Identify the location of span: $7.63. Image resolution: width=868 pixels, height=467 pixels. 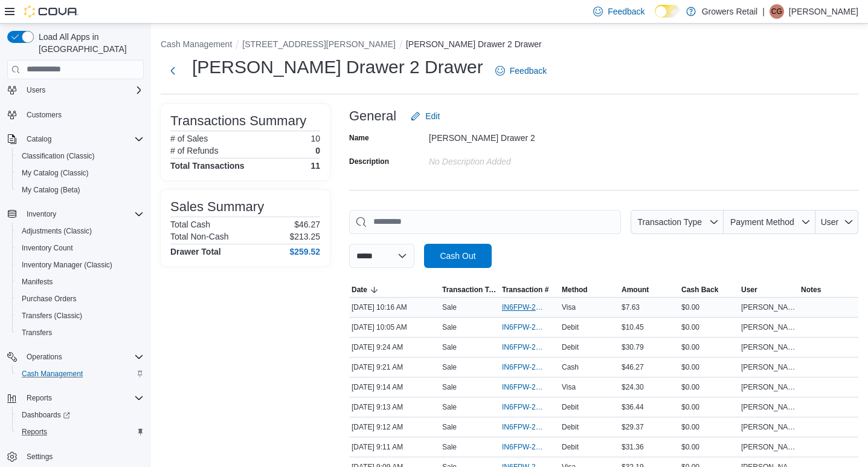
(631, 307).